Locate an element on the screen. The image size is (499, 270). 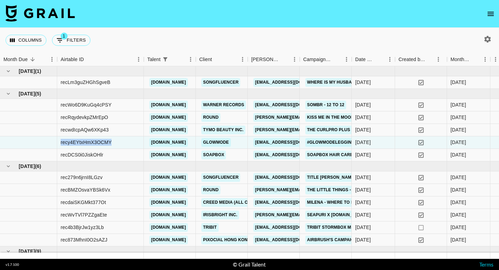
div: 22/7/2025 is located at coordinates (363, 215).